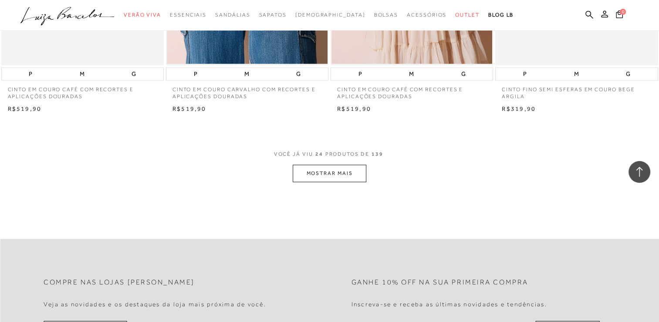 The image size is (659, 322). I want to click on span: Acessórios, so click(427, 15).